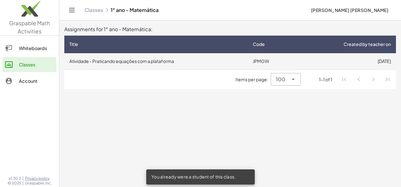  Describe the element at coordinates (366, 80) in the screenshot. I see `nav: Pagination Navigation` at that location.